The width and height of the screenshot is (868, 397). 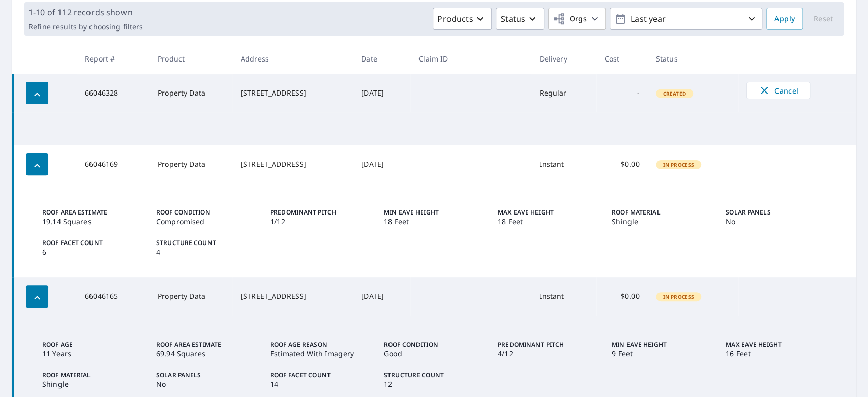 What do you see at coordinates (86, 13) in the screenshot?
I see `p: 1-10 of 112 records shown` at bounding box center [86, 13].